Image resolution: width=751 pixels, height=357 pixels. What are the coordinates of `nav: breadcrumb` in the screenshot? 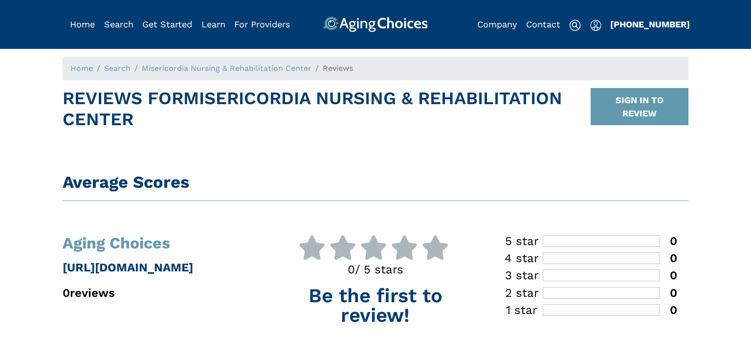 It's located at (376, 68).